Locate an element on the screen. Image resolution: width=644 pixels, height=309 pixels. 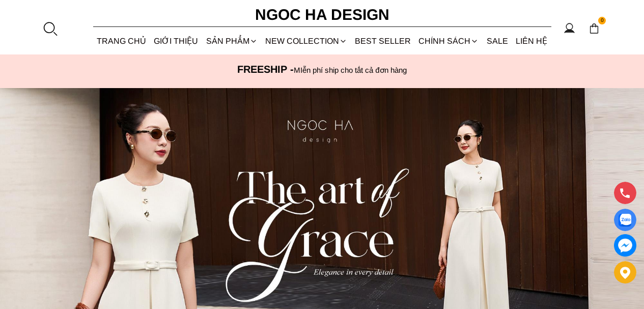
span: 0 is located at coordinates (602, 21).